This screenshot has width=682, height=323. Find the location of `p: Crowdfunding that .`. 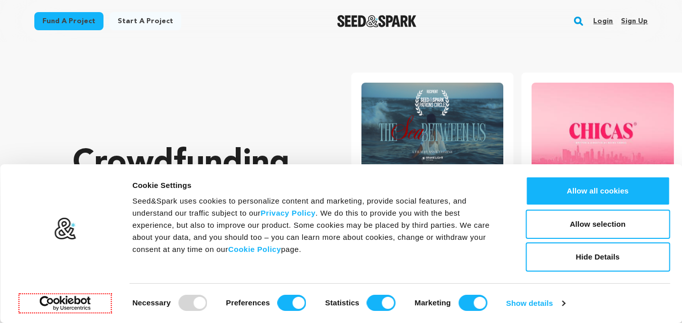

p: Crowdfunding that . is located at coordinates (192, 204).